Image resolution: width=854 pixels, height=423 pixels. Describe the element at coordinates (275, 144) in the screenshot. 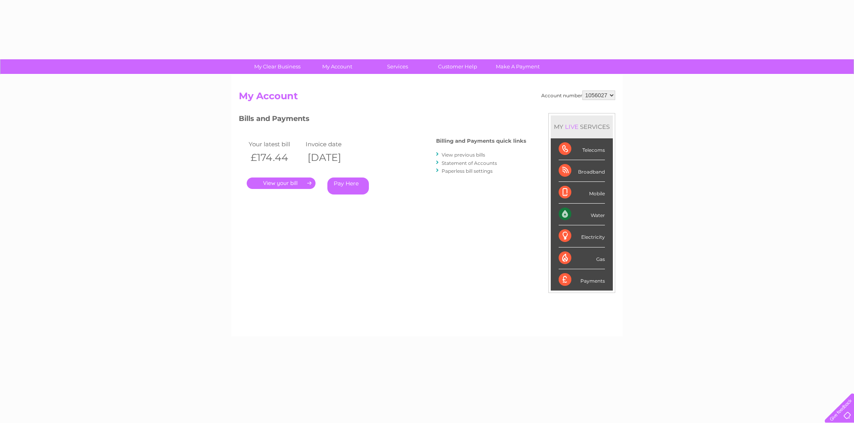

I see `td: Your latest bill` at that location.